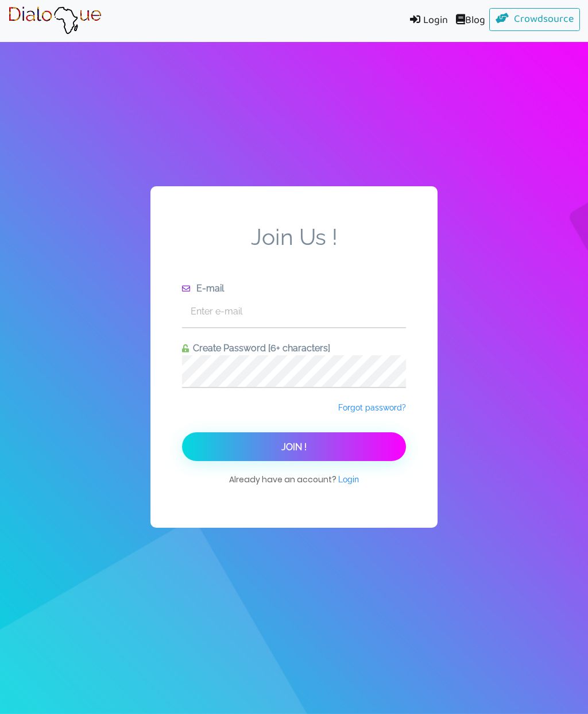  Describe the element at coordinates (260, 347) in the screenshot. I see `span: Create Password [6+ characters]` at that location.